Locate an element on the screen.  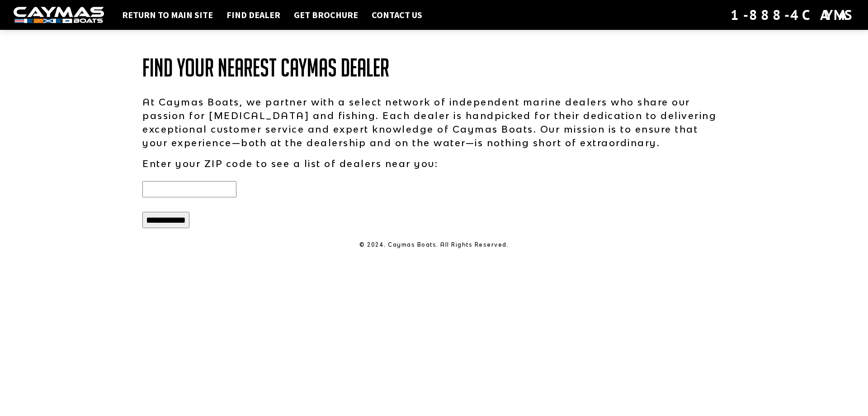
img: white-logo-c9c8dbefe5ff5ceceb0f0178aa75bf4bb51f6bca0971e226c86eb53dfe498488.png is located at coordinates (59, 15).